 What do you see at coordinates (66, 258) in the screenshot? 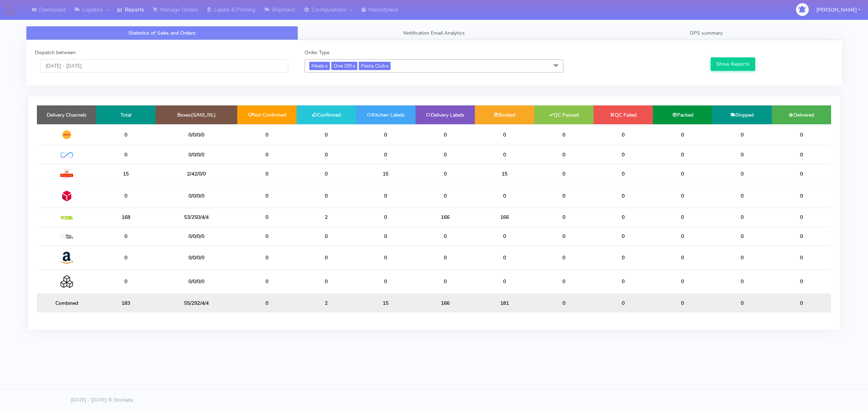
I see `img: Amazon` at bounding box center [66, 258].